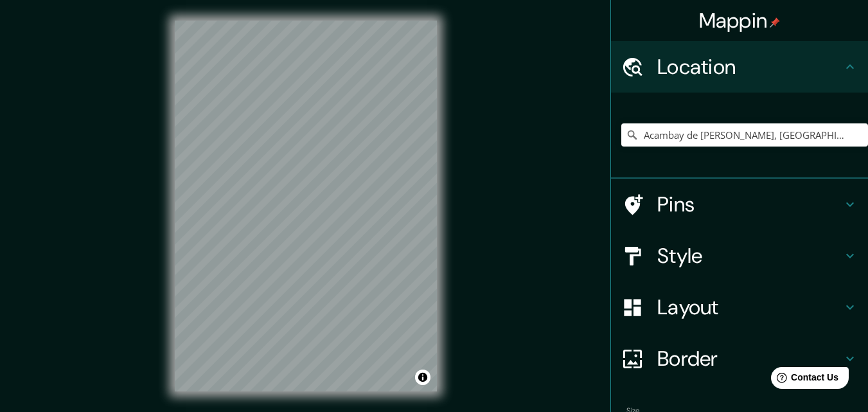 The image size is (868, 412). Describe the element at coordinates (306, 206) in the screenshot. I see `canvas: Map` at that location.